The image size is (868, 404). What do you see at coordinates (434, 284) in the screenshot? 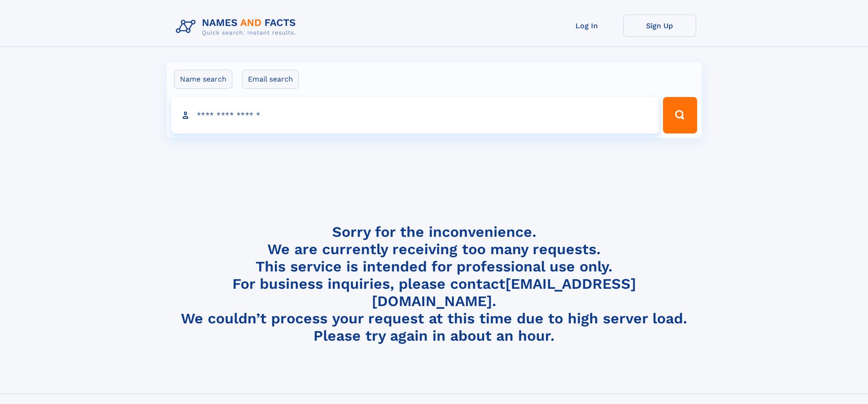
I see `h4: Sorry for the inconvenience. We are currently receiving too many requests. This service is intend...` at bounding box center [434, 284].